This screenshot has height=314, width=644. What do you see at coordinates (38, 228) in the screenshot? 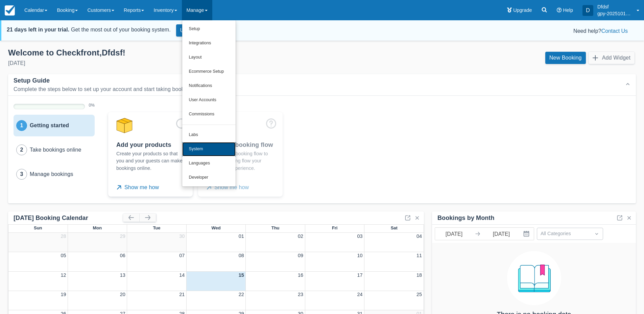
I see `span: Sun` at bounding box center [38, 228].